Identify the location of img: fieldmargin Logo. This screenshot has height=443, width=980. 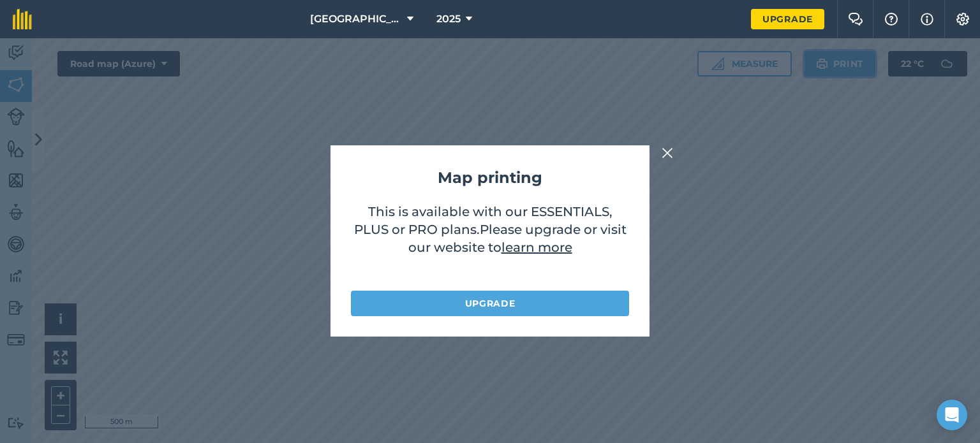
(23, 19).